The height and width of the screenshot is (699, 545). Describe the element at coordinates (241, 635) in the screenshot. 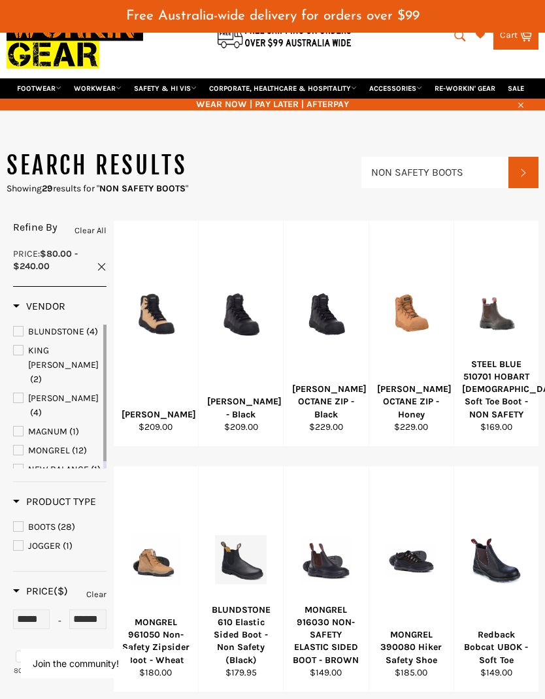

I see `div: BLUNDSTONE 610 Elastic Sided Boot - Non Safety (Black)` at that location.